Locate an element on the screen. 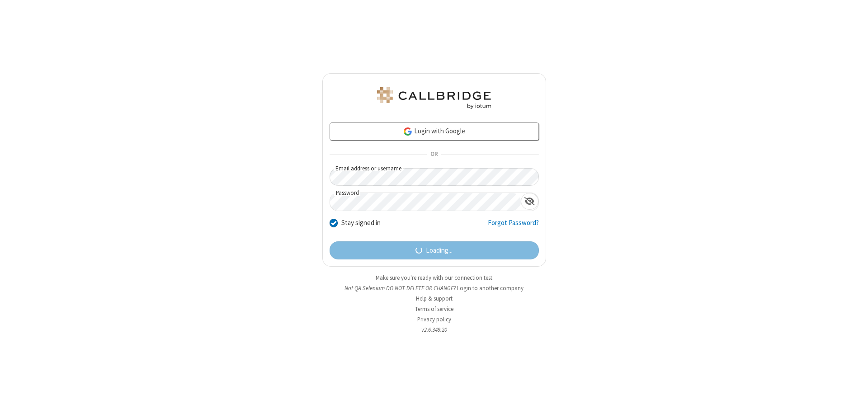 Image resolution: width=868 pixels, height=414 pixels. a: Forgot Password? is located at coordinates (513, 226).